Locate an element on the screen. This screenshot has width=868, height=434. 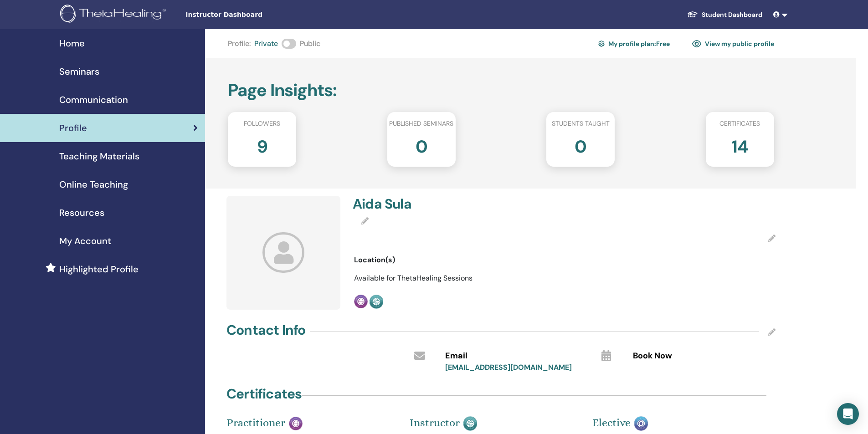
span: Communication is located at coordinates (93, 100).